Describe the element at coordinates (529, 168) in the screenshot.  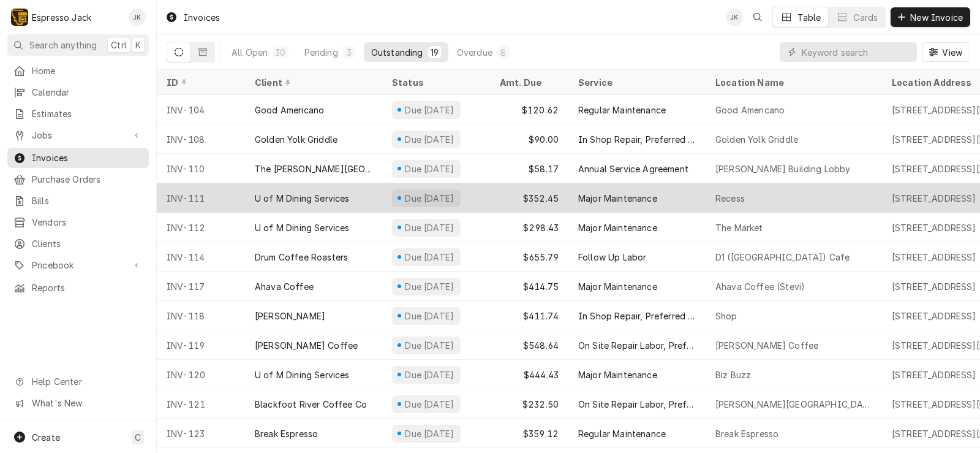
I see `div: $58.17` at that location.